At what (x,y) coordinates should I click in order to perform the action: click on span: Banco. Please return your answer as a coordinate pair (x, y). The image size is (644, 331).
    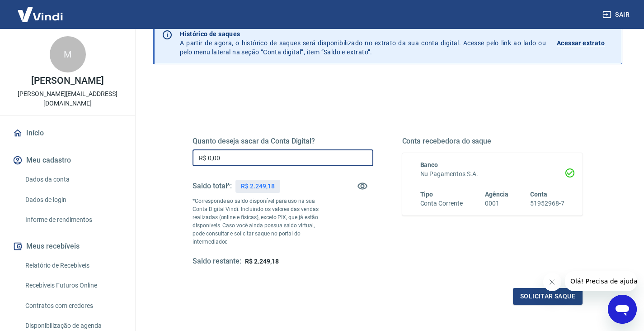
    Looking at the image, I should click on (429, 165).